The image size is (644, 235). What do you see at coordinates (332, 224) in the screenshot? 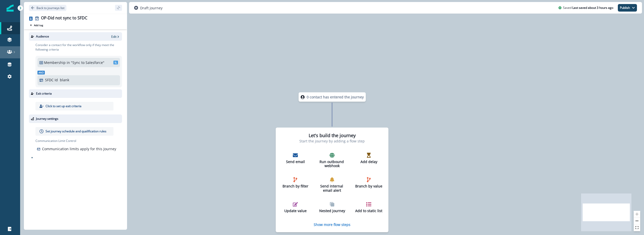
I see `button: Show more flow steps` at bounding box center [332, 224].